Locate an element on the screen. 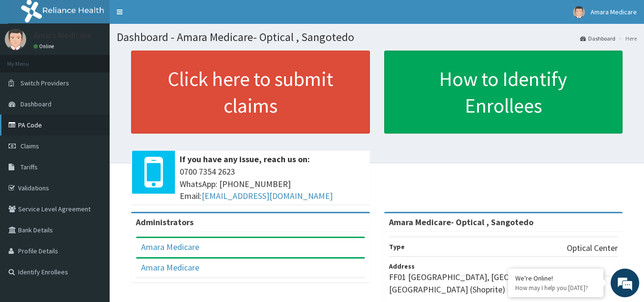 This screenshot has height=302, width=644. div: Chat with us now is located at coordinates (105, 60).